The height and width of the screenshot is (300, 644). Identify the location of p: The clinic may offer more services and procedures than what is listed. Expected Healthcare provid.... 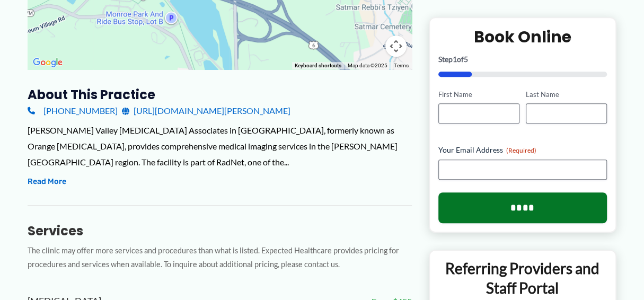
(220, 258).